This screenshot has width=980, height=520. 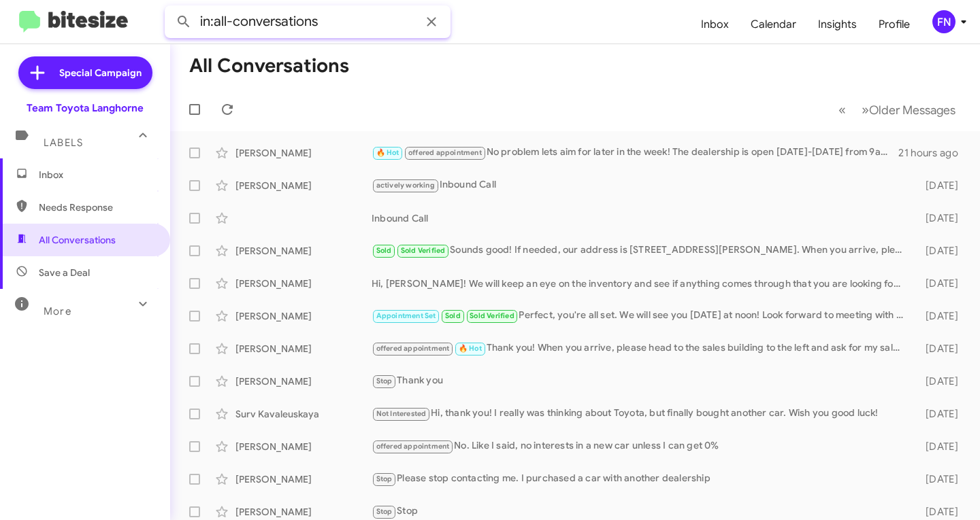 I want to click on button: FN, so click(x=943, y=21).